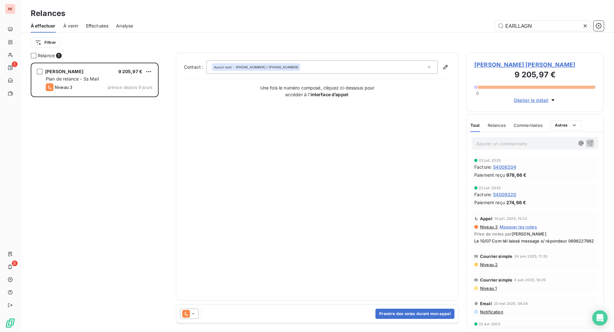 This screenshot has height=332, width=614. I want to click on span: 54009320, so click(505, 195).